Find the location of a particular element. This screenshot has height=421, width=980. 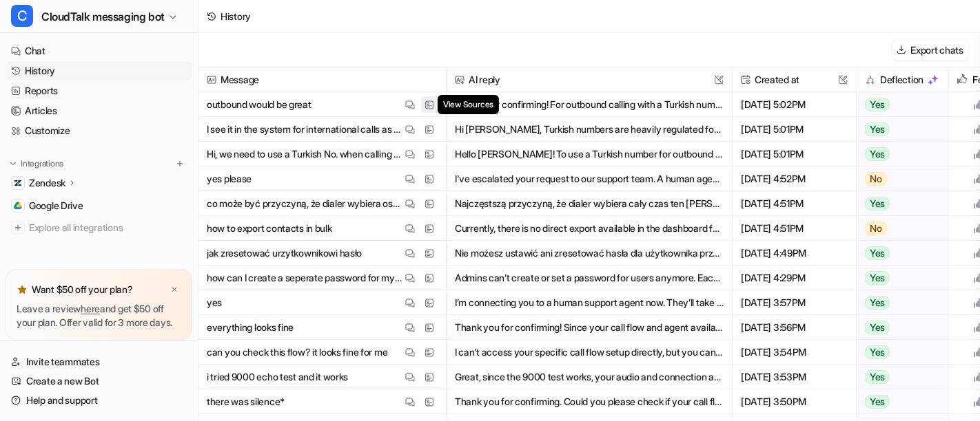

img: expand menu is located at coordinates (13, 164).